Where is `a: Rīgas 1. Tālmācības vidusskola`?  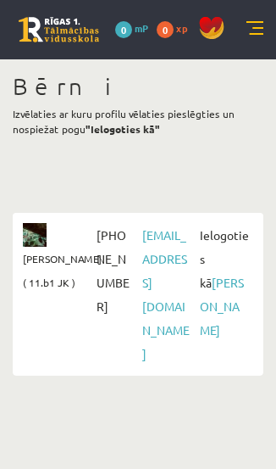 a: Rīgas 1. Tālmācības vidusskola is located at coordinates (58, 30).